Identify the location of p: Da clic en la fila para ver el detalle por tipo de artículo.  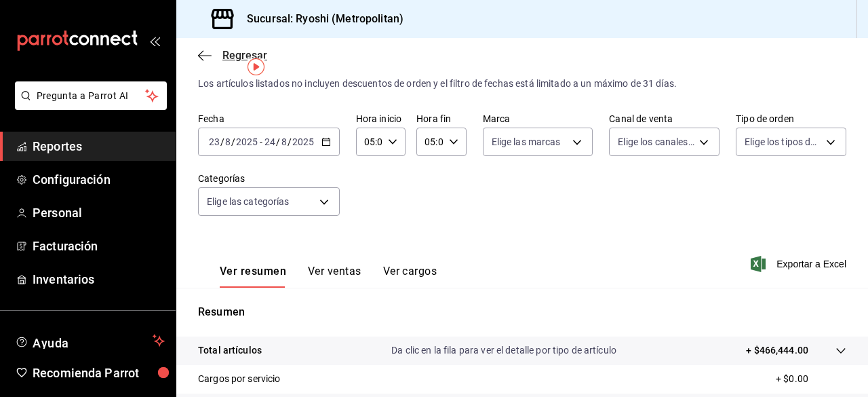
(503, 350).